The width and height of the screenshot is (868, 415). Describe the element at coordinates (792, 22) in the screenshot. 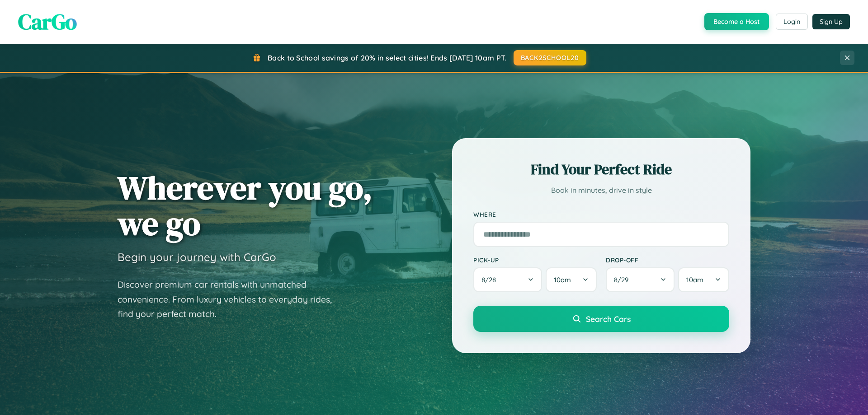

I see `button: Login` at that location.